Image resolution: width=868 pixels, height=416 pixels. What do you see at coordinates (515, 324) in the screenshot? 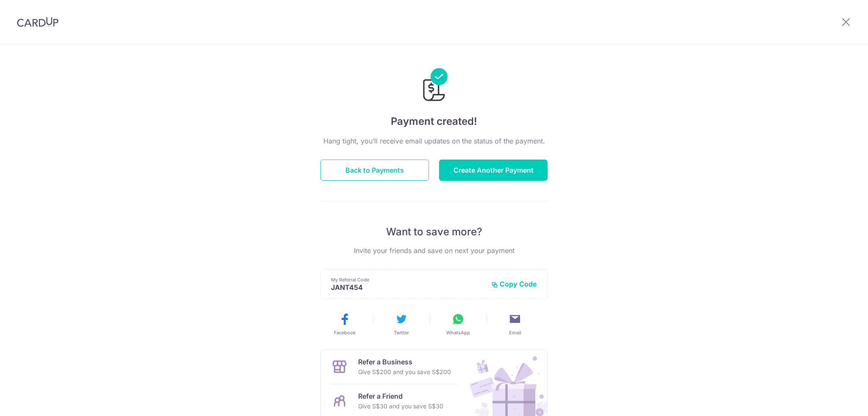
I see `button: Email` at bounding box center [515, 324].